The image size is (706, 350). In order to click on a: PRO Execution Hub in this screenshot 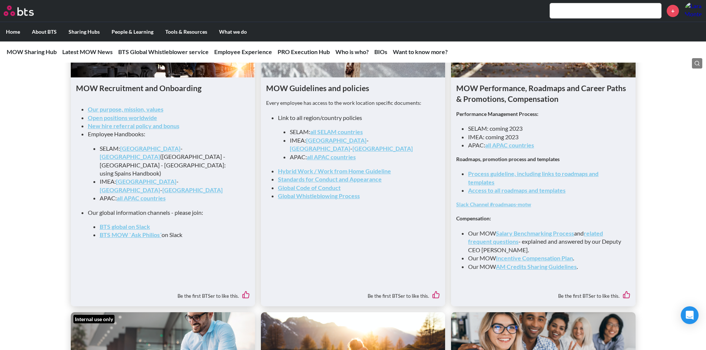, I will do `click(304, 52)`.